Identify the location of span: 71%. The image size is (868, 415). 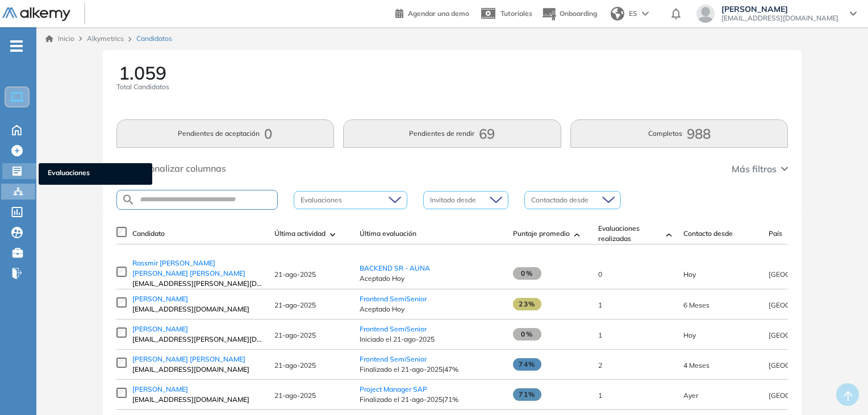
(527, 394).